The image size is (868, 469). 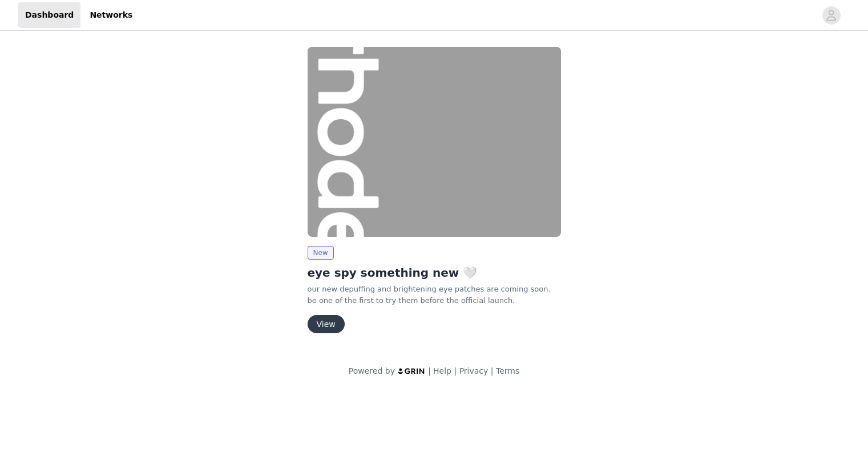 I want to click on span: New, so click(x=321, y=253).